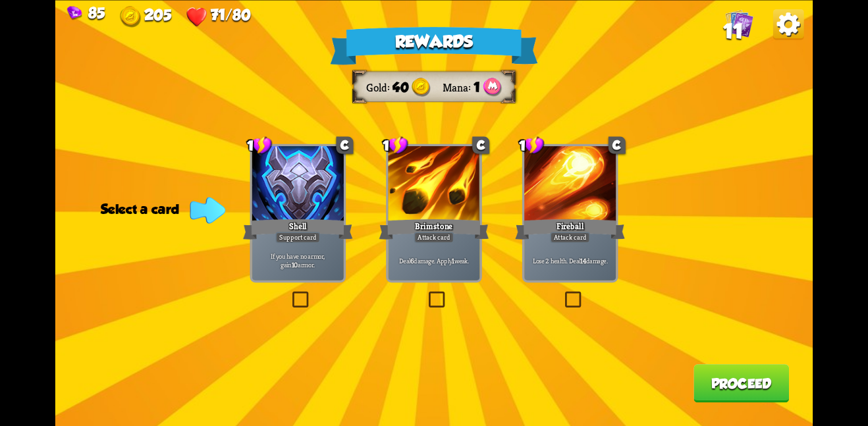  What do you see at coordinates (231, 14) in the screenshot?
I see `span: 71/80` at bounding box center [231, 14].